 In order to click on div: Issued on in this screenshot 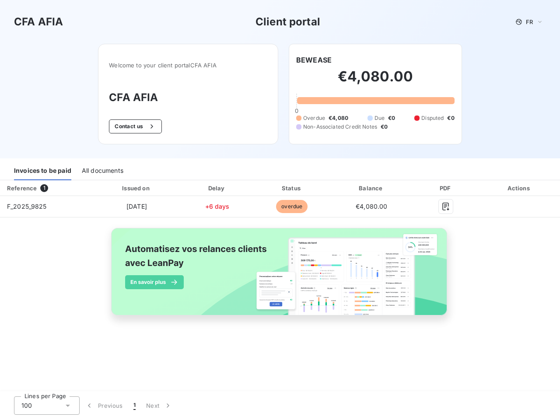, I will do `click(137, 188)`.